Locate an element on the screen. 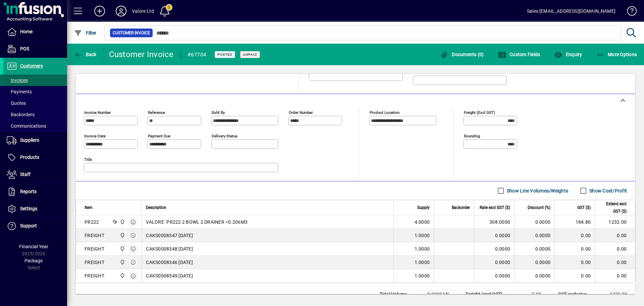 The width and height of the screenshot is (644, 306). span: Filter is located at coordinates (85, 33).